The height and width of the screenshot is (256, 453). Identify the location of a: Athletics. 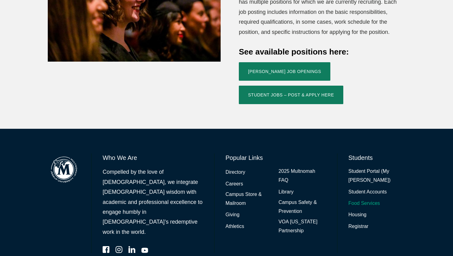
(235, 226).